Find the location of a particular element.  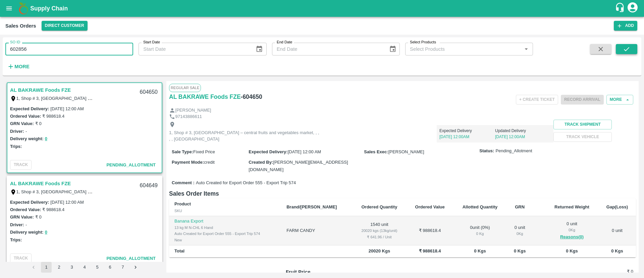

button: Add is located at coordinates (626, 25).